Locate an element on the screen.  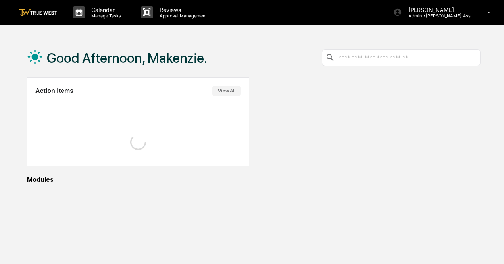
button: View All is located at coordinates (227, 91).